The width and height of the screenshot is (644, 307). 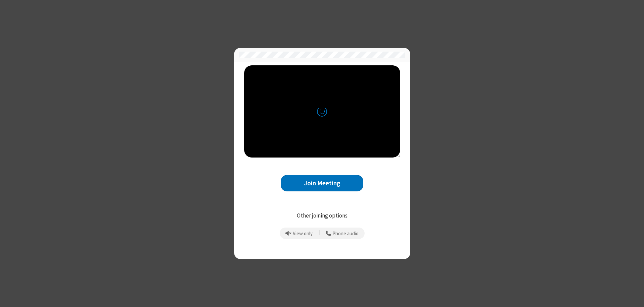 I want to click on p: Other joining options, so click(x=322, y=216).